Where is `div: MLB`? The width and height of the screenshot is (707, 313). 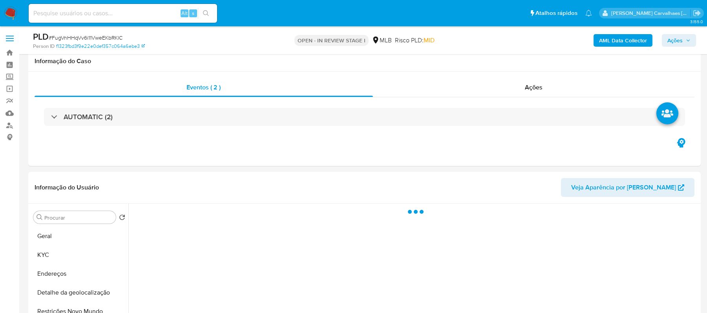 div: MLB is located at coordinates (382, 40).